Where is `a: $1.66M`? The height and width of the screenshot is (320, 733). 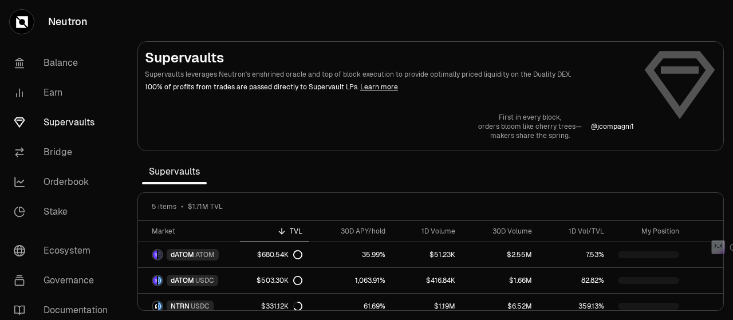
a: $1.66M is located at coordinates (500, 281).